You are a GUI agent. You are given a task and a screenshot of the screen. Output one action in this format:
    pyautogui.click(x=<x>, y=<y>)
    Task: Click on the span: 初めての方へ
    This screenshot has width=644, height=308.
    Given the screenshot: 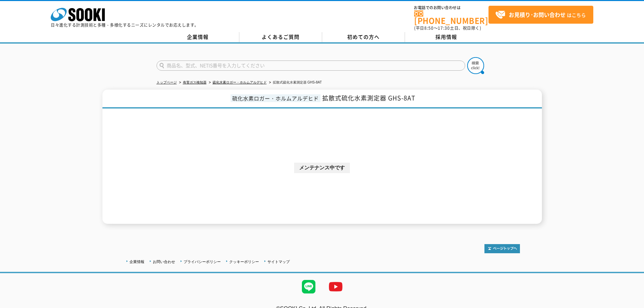 What is the action you would take?
    pyautogui.click(x=363, y=37)
    